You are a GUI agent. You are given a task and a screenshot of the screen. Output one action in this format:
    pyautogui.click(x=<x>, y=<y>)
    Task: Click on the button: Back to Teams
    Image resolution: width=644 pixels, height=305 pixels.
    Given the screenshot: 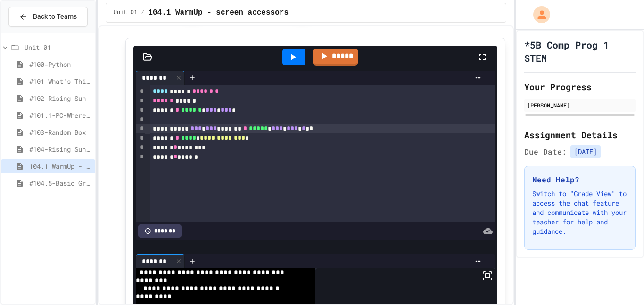 What is the action you would take?
    pyautogui.click(x=48, y=16)
    